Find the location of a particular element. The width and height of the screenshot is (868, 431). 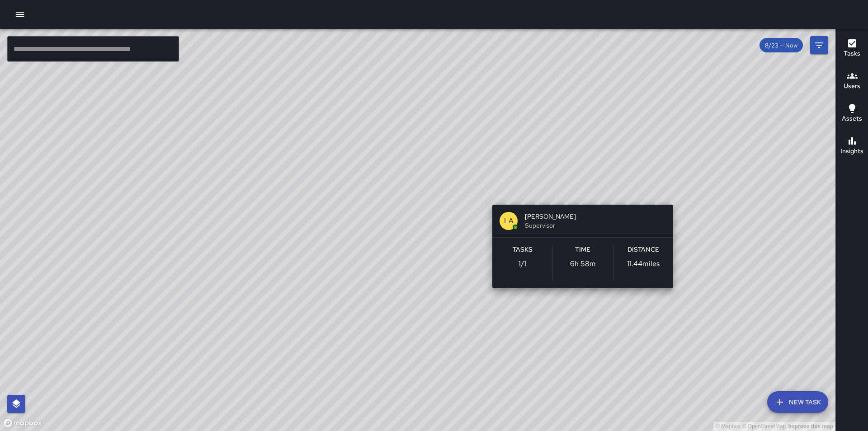

button: Filters is located at coordinates (819, 45).